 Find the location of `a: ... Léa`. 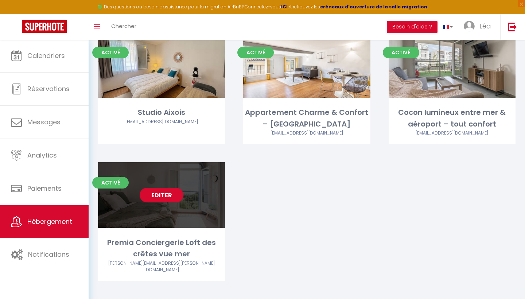

a: ... Léa is located at coordinates (479, 27).